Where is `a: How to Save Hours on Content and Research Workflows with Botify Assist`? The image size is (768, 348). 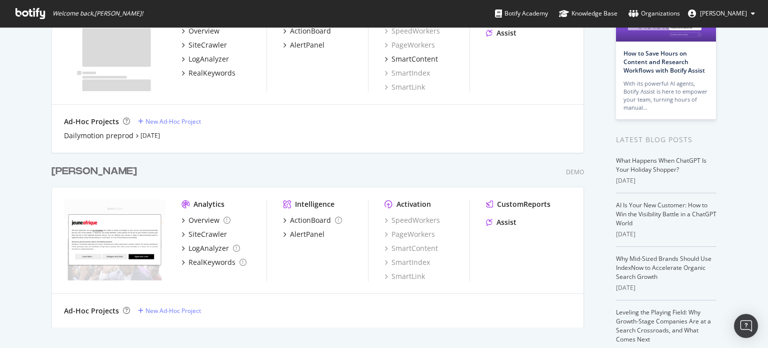
a: How to Save Hours on Content and Research Workflows with Botify Assist is located at coordinates (664, 62).